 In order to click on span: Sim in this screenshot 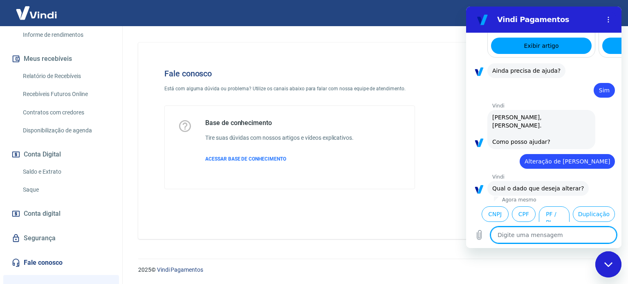, I will do `click(138, 84)`.